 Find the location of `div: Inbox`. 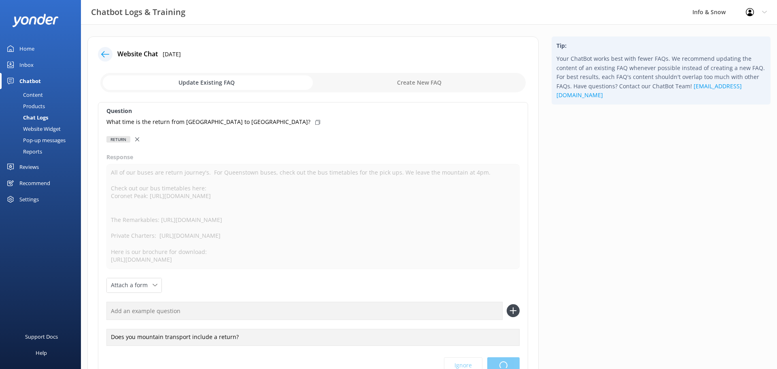

div: Inbox is located at coordinates (26, 65).